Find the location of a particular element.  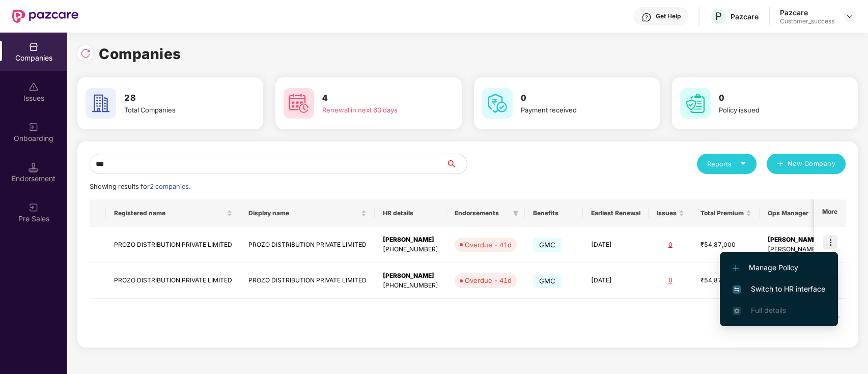

span: Issues is located at coordinates (666, 213).